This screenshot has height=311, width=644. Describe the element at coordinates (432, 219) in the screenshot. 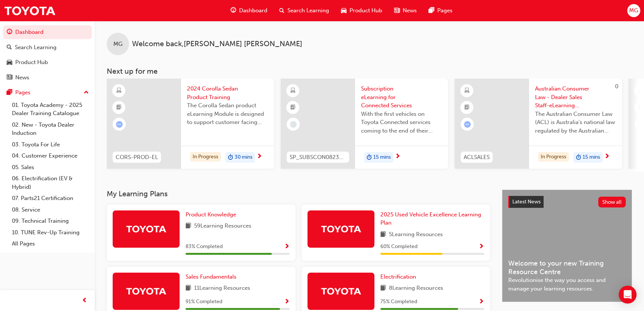

I see `a: 2025 Used Vehicle Excellence Learning Plan` at that location.